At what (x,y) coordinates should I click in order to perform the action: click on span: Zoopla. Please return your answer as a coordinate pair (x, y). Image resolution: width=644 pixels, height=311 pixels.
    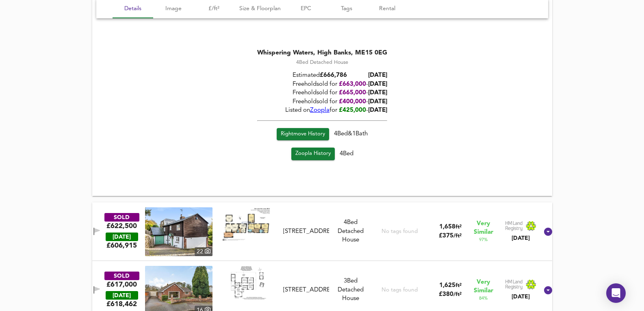
    Looking at the image, I should click on (320, 110).